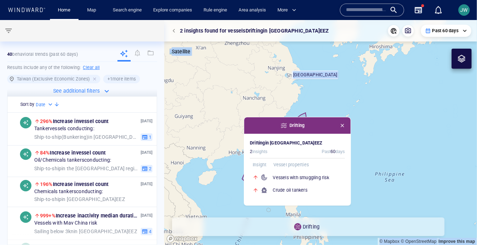 The image size is (477, 245). What do you see at coordinates (215, 10) in the screenshot?
I see `a: Rule engine` at bounding box center [215, 10].